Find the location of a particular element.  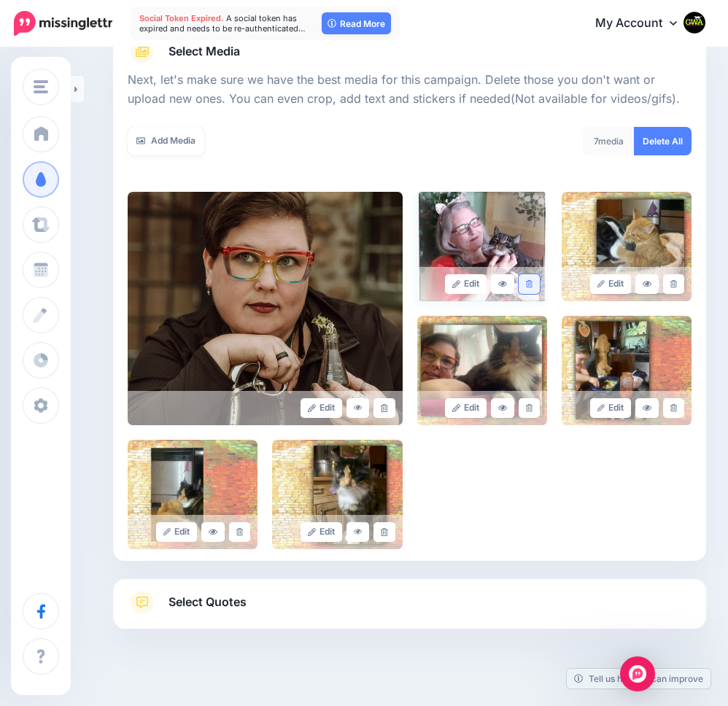

img: 388dc945ce9efd2353ec93628037630e_large.jpg is located at coordinates (483, 247).